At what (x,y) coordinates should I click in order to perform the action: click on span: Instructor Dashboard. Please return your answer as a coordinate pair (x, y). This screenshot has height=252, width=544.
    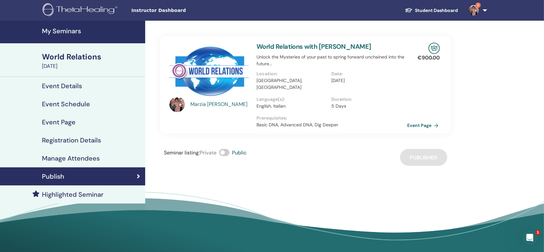
    Looking at the image, I should click on (180, 10).